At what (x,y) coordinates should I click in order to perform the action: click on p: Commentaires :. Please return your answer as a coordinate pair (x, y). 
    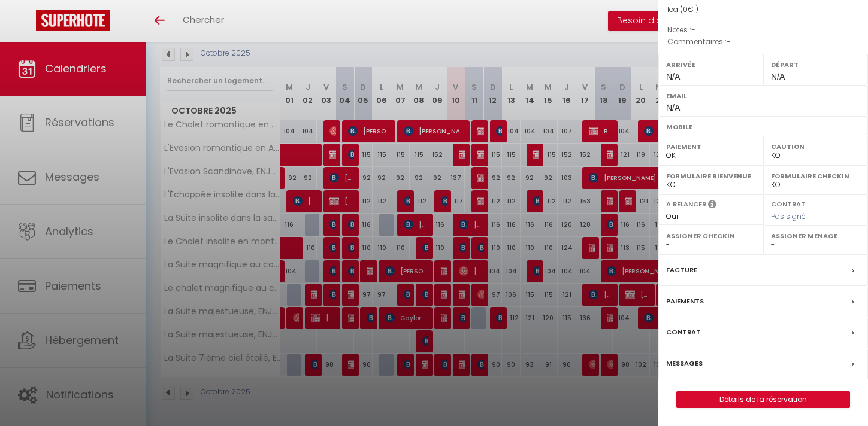
    Looking at the image, I should click on (763, 42).